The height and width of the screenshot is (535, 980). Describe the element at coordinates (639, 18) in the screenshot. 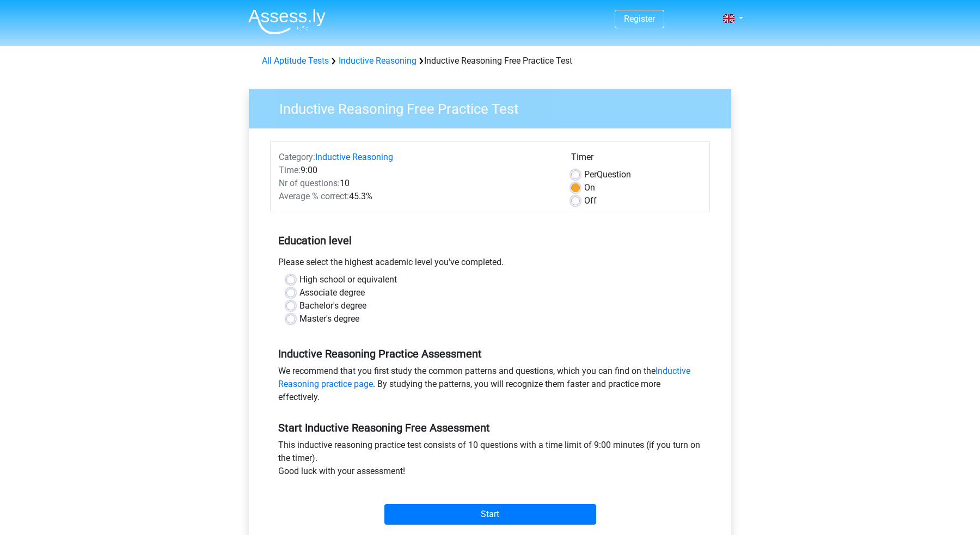

I see `a: Register` at that location.